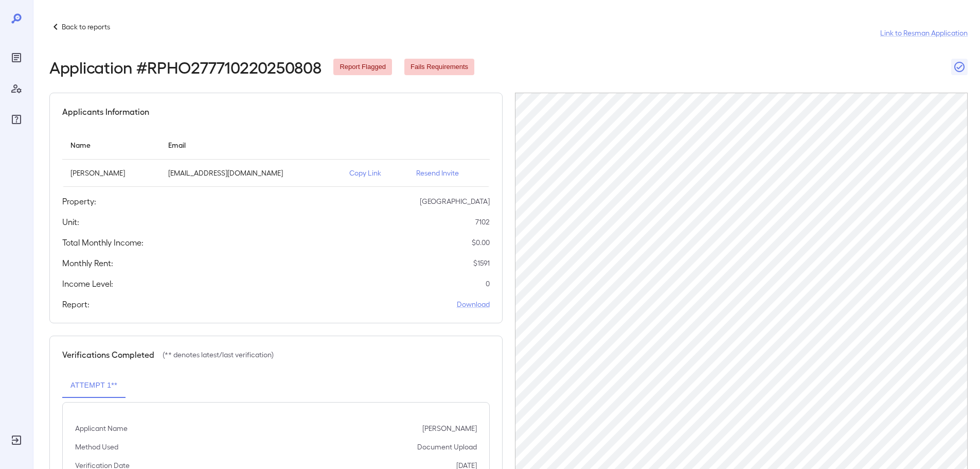 This screenshot has height=469, width=980. Describe the element at coordinates (449, 173) in the screenshot. I see `p: Resend Invite` at that location.